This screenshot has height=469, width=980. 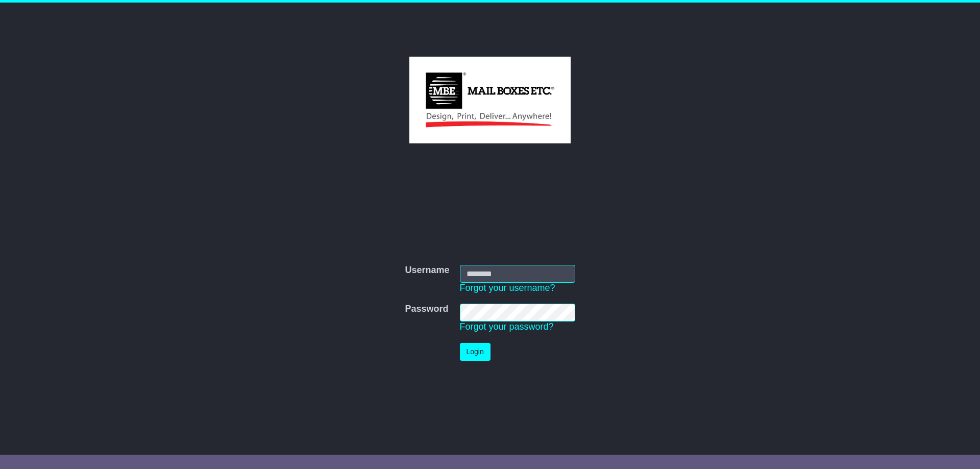 I want to click on a: Forgot your password?, so click(x=507, y=326).